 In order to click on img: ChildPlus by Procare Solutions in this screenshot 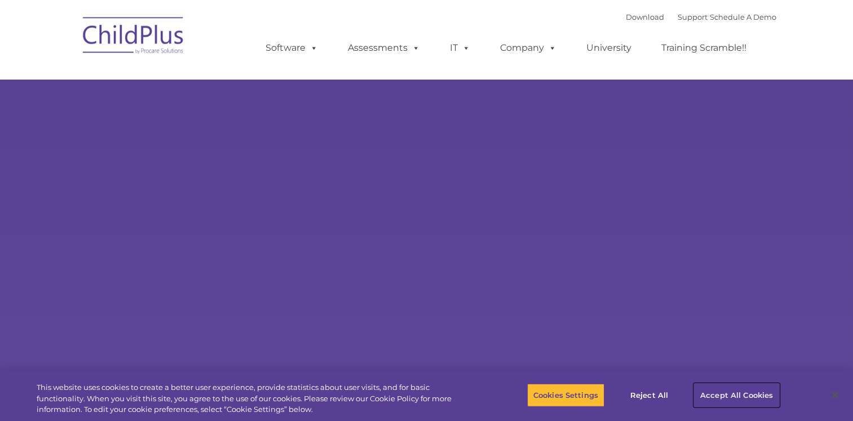, I will do `click(134, 37)`.